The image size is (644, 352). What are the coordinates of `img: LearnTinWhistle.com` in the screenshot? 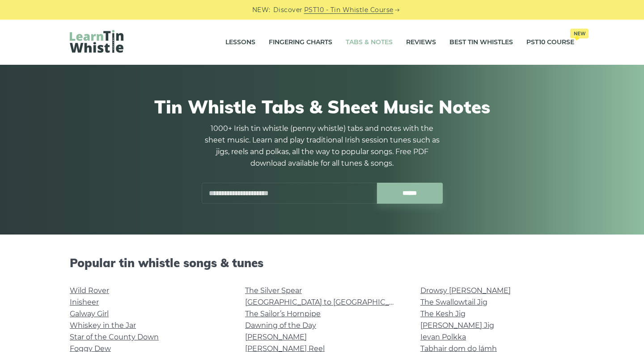 It's located at (96, 41).